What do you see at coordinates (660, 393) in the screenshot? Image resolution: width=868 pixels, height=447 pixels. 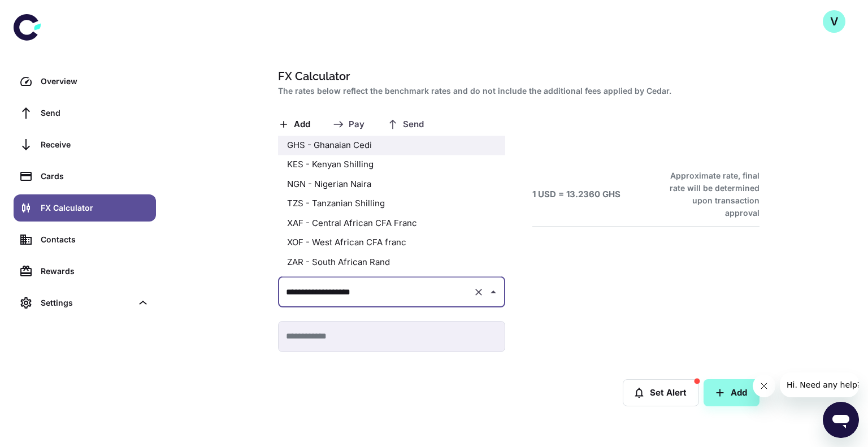 I see `button: Set Alert` at bounding box center [660, 393].